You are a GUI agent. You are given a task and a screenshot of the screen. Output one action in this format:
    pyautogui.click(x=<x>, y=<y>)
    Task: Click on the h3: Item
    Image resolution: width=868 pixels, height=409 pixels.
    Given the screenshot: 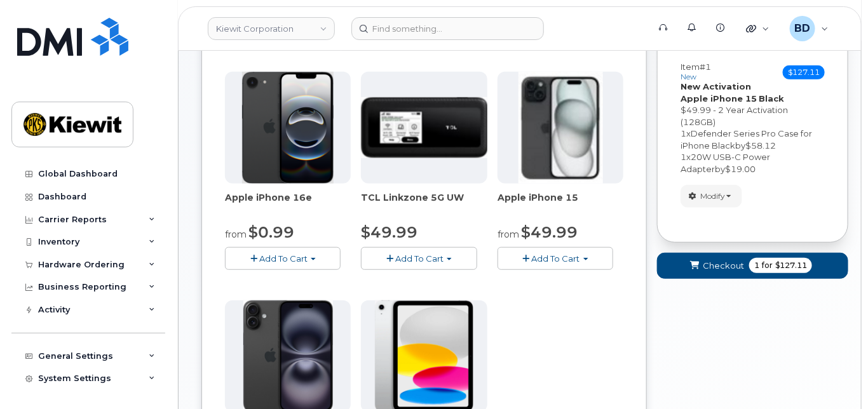 What is the action you would take?
    pyautogui.click(x=696, y=71)
    